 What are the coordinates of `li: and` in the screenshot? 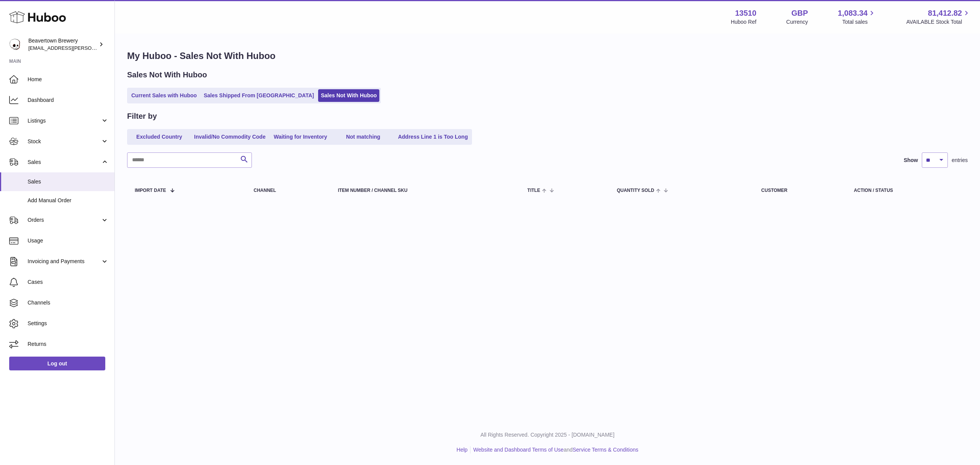 It's located at (555, 449).